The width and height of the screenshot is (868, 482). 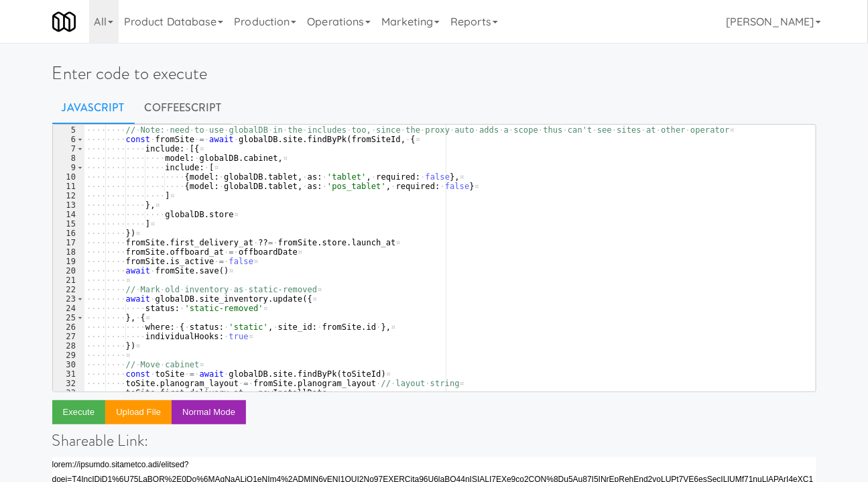 What do you see at coordinates (68, 299) in the screenshot?
I see `div: 23` at bounding box center [68, 299].